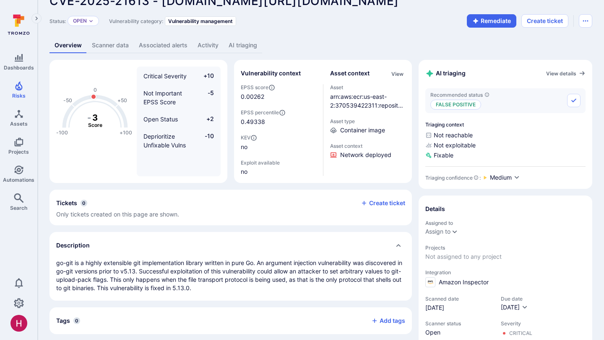  What do you see at coordinates (397, 73) in the screenshot?
I see `div: Click to view all asset context details` at bounding box center [397, 73].